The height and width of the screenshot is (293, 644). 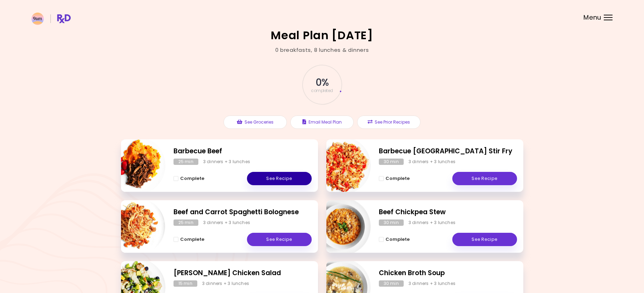 I want to click on span: completed, so click(x=322, y=91).